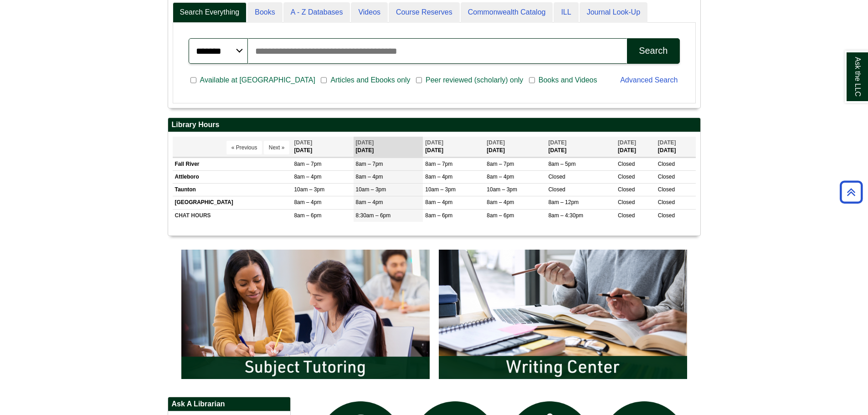 The width and height of the screenshot is (868, 415). What do you see at coordinates (232, 190) in the screenshot?
I see `td: Taunton` at bounding box center [232, 190].